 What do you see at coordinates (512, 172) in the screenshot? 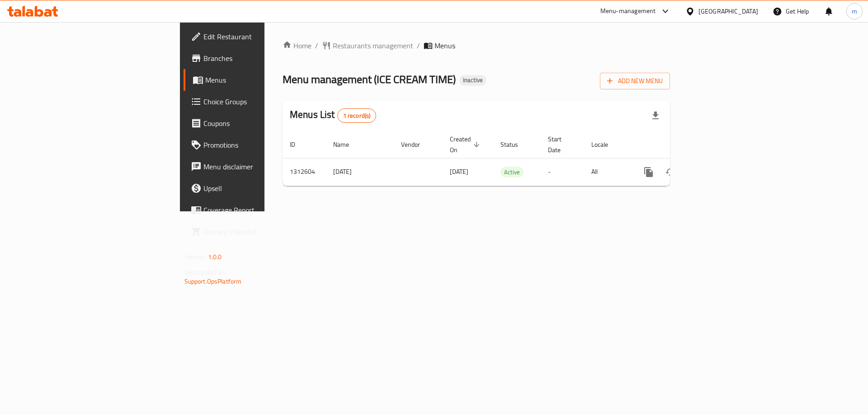
I see `span: Active` at bounding box center [512, 172].